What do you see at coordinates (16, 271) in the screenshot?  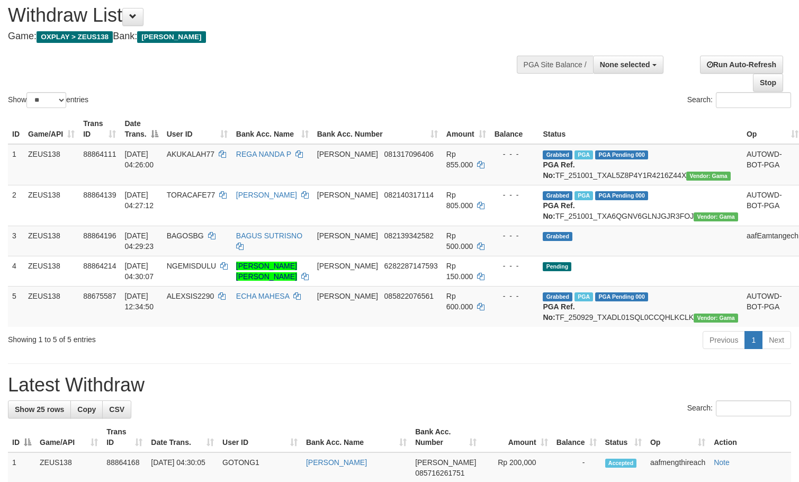 I see `td: 4` at bounding box center [16, 271].